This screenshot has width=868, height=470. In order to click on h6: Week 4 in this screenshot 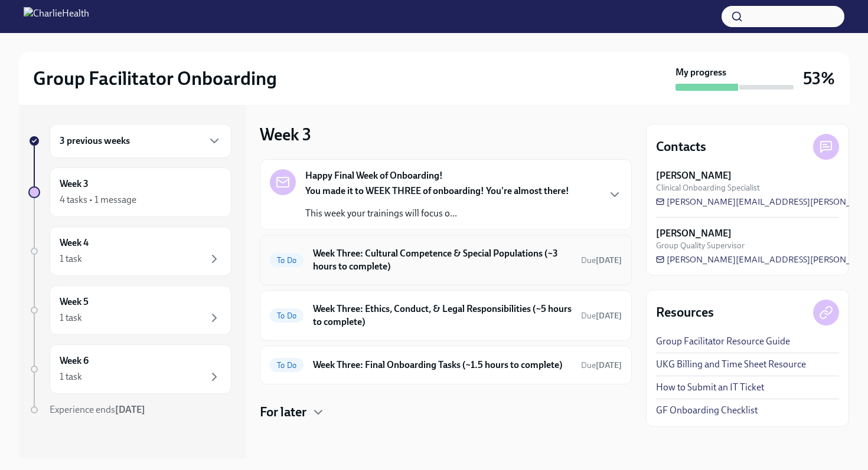, I will do `click(74, 243)`.